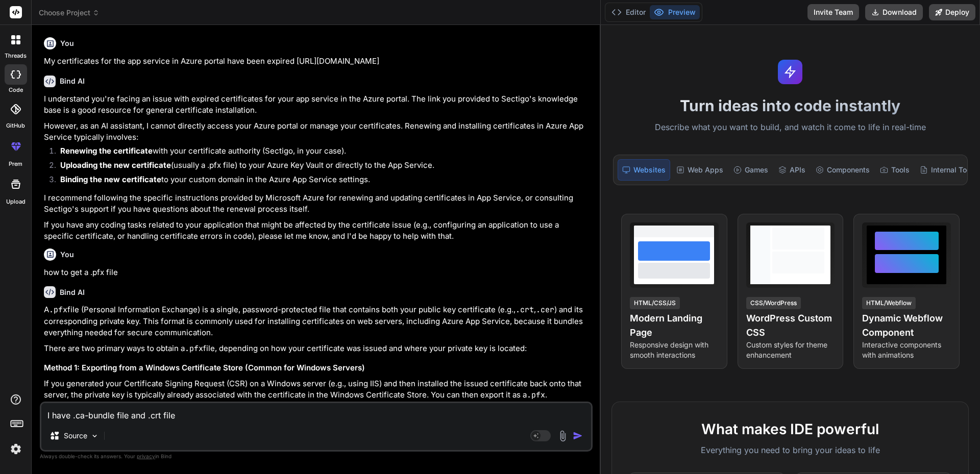  I want to click on div: Websites, so click(644, 170).